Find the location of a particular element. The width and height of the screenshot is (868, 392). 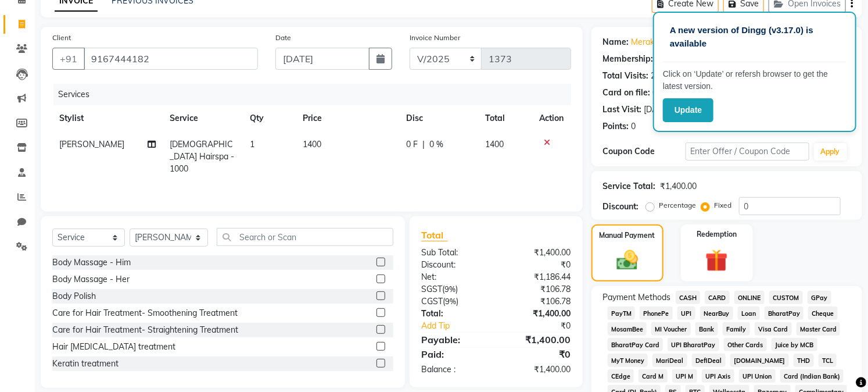

div: Services is located at coordinates (316, 94).